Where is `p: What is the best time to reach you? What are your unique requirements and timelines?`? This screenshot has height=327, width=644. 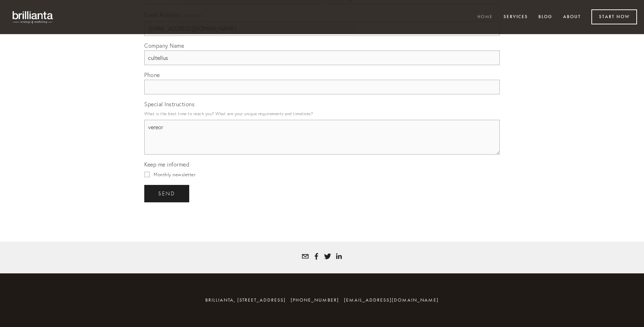 p: What is the best time to reach you? What are your unique requirements and timelines? is located at coordinates (322, 114).